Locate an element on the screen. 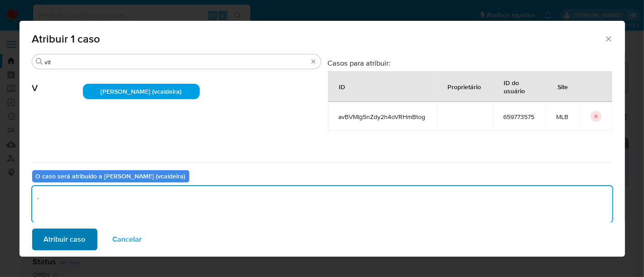 The height and width of the screenshot is (277, 644). button: Buscar is located at coordinates (40, 62).